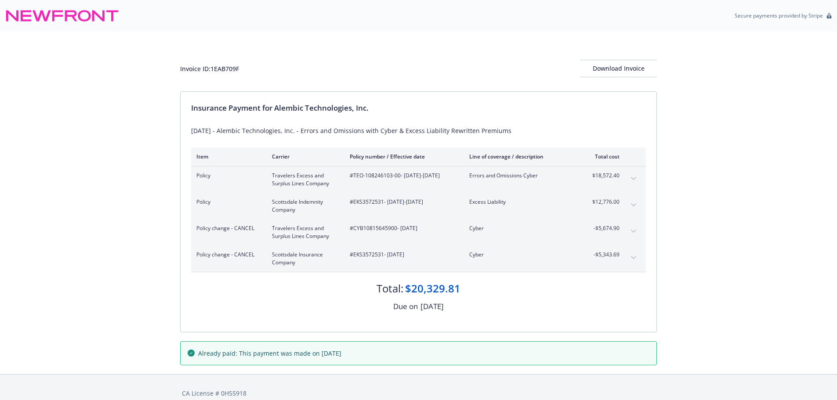 Image resolution: width=837 pixels, height=400 pixels. Describe the element at coordinates (603, 255) in the screenshot. I see `span: -$5,343.69` at that location.